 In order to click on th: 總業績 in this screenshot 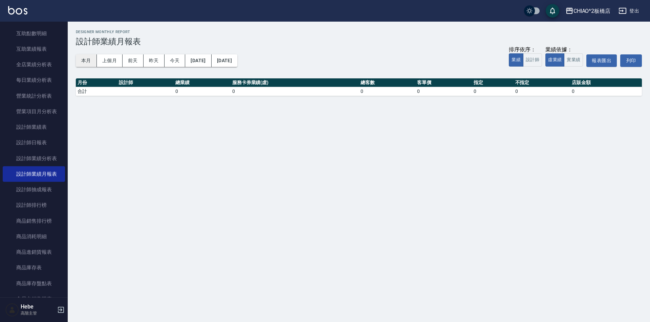, I will do `click(202, 83)`.